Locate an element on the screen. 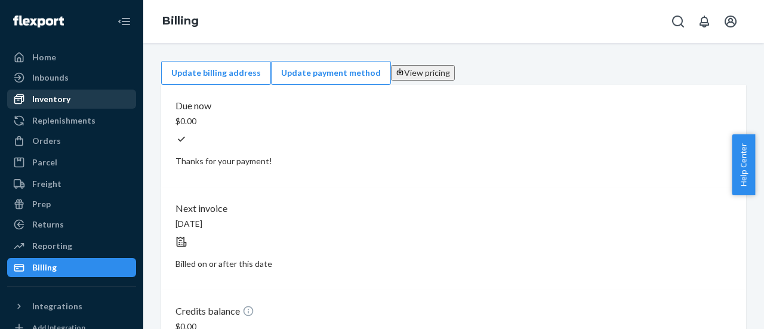 This screenshot has width=764, height=329. div: Orders is located at coordinates (47, 141).